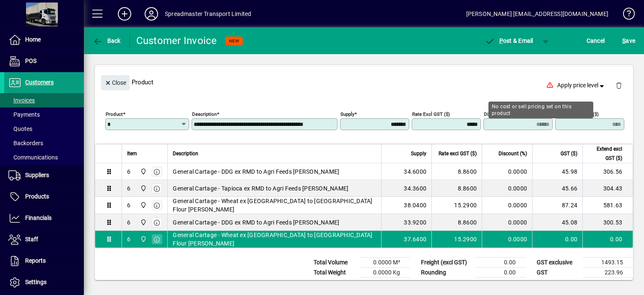 This screenshot has height=295, width=644. I want to click on span: Backorders, so click(26, 143).